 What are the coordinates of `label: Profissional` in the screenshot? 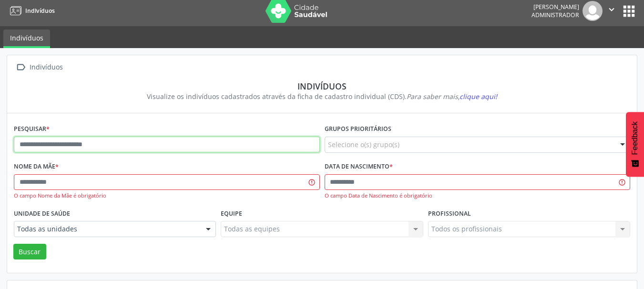 It's located at (449, 214).